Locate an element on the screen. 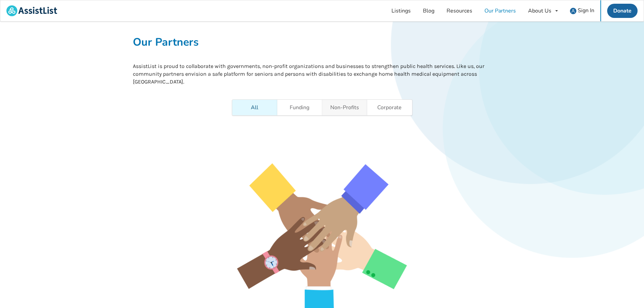  a: Blog is located at coordinates (428, 11).